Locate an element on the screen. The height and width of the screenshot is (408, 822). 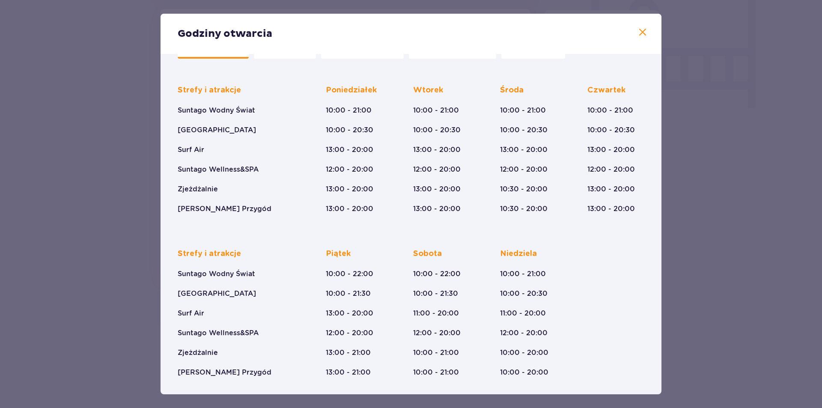
p: Sobota is located at coordinates (427, 254).